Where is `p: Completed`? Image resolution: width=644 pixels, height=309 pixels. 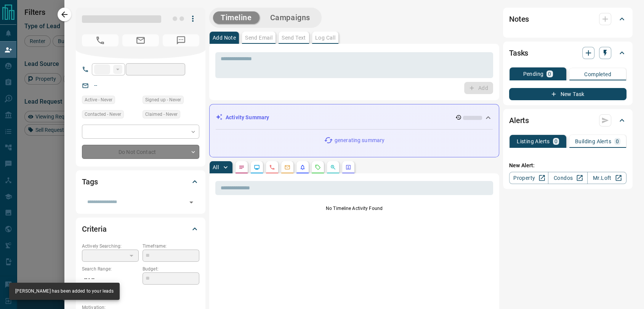 p: Completed is located at coordinates (598, 74).